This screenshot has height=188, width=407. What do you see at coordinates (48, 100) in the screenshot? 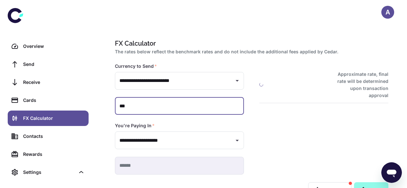
I see `a: Cards` at bounding box center [48, 100].